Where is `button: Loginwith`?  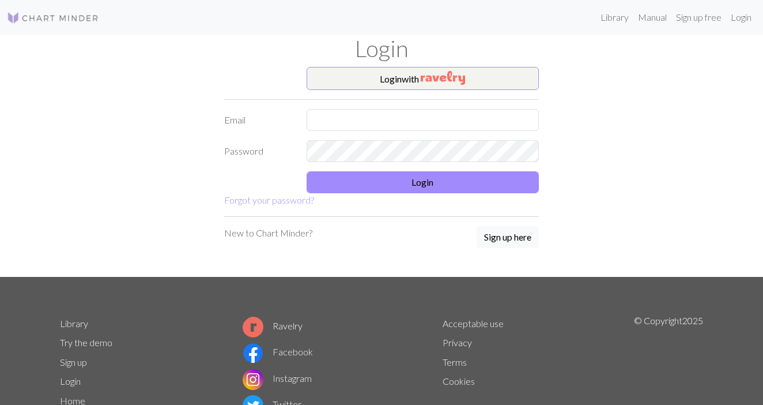
button: Loginwith is located at coordinates (423, 78).